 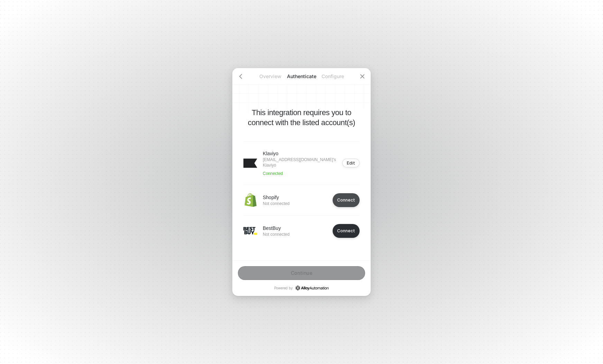 I want to click on p: Overview, so click(x=271, y=76).